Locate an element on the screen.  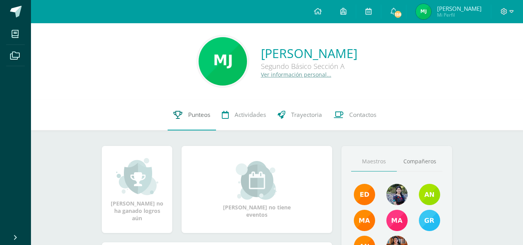
img: 147132cc981199fc806da7b067c9e6c3.png is located at coordinates (223, 61).